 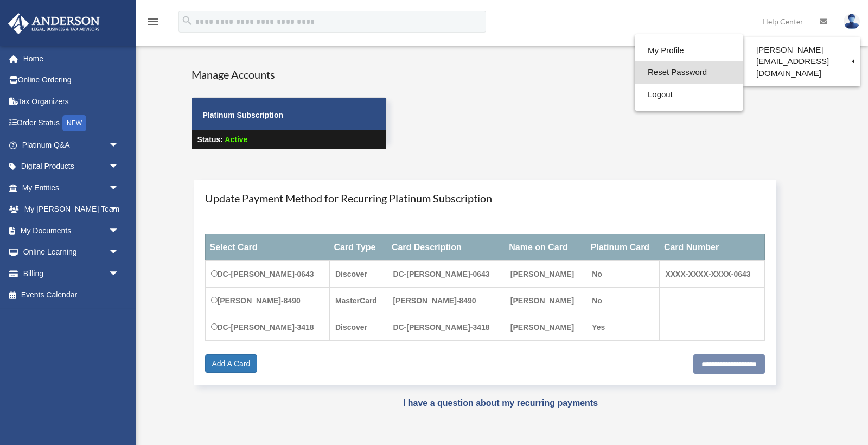 What do you see at coordinates (289, 74) in the screenshot?
I see `h4: Manage Accounts` at bounding box center [289, 74].